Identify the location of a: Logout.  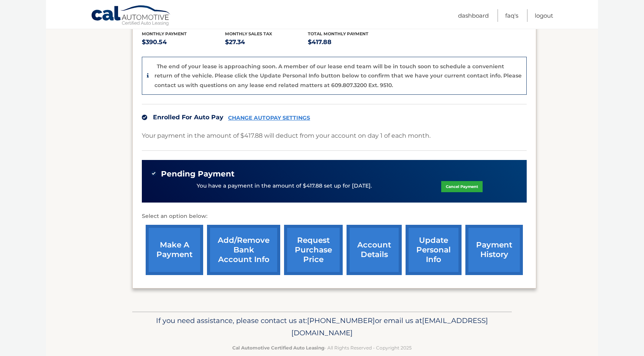
(544, 16).